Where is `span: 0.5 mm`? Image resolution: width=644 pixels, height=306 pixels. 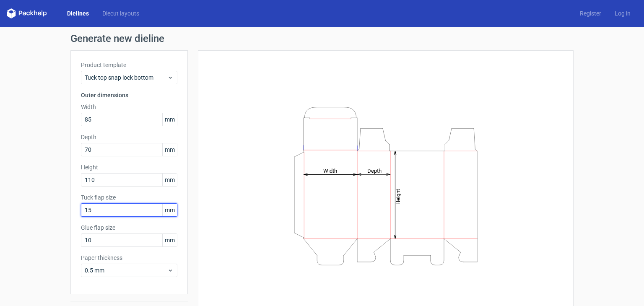 span: 0.5 mm is located at coordinates (126, 270).